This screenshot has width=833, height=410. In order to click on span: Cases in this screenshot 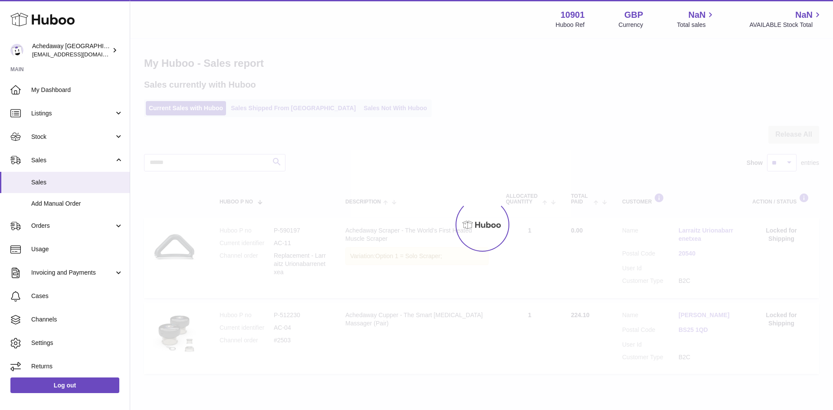, I will do `click(77, 296)`.